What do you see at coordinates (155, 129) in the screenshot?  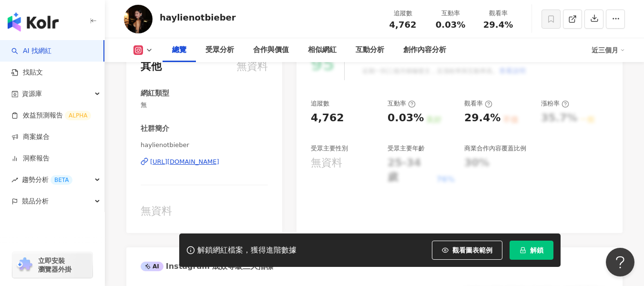 I see `div: 社群簡介` at bounding box center [155, 129].